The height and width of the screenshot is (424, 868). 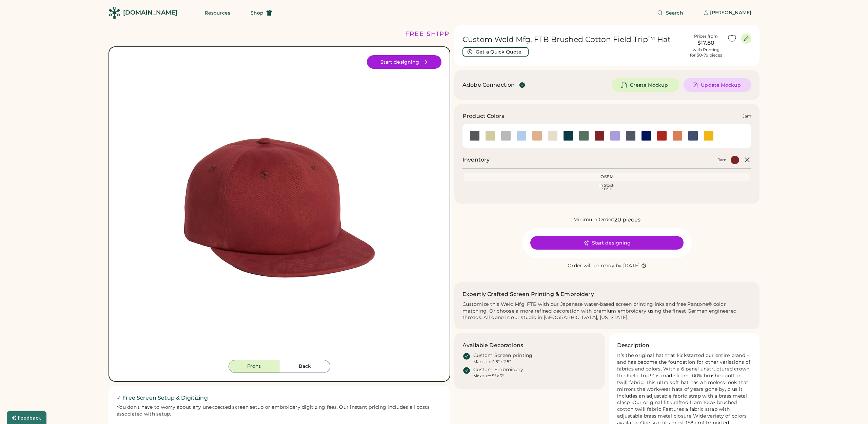 What do you see at coordinates (489, 85) in the screenshot?
I see `div: Adobe Connection` at bounding box center [489, 85].